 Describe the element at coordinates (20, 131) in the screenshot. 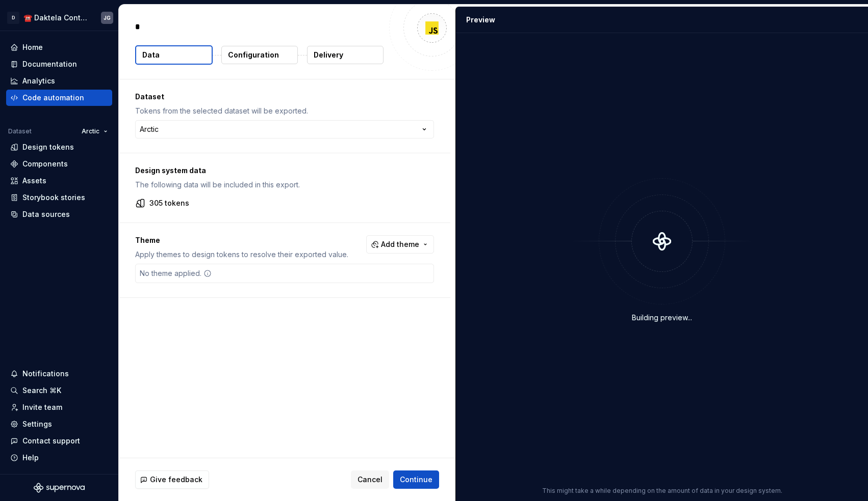

I see `div: Dataset` at that location.